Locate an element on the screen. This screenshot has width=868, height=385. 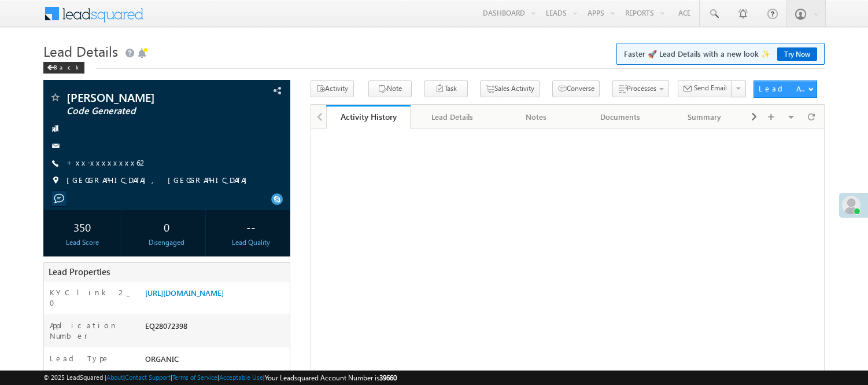
a: Acceptable Use is located at coordinates (241, 376).